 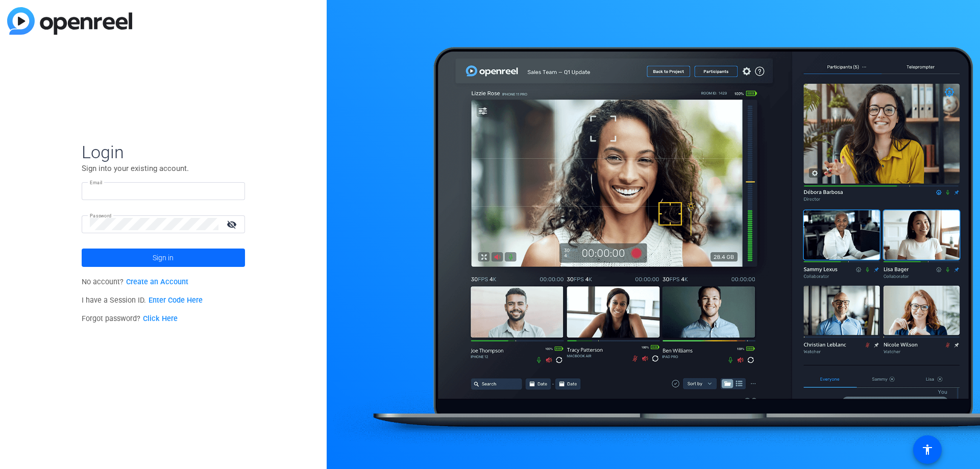 What do you see at coordinates (96, 182) in the screenshot?
I see `mat-label: Email` at bounding box center [96, 182].